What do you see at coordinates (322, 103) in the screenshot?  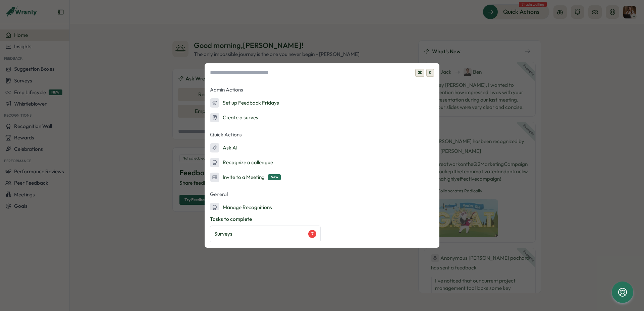 I see `button: Set up Feedback Fridays` at bounding box center [322, 103].